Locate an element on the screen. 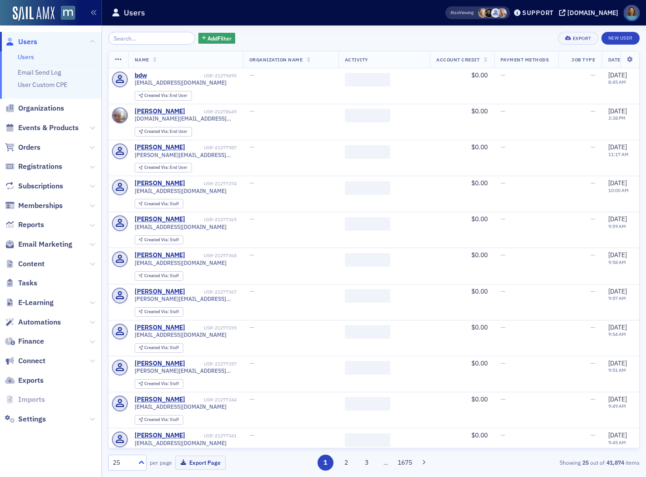 The image size is (646, 477). div: Staff is located at coordinates (161, 204).